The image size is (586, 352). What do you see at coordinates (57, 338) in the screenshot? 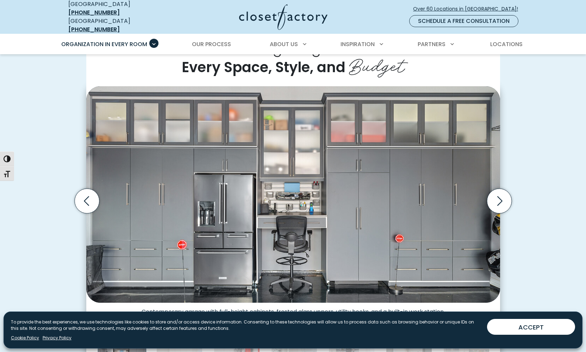
I see `a: Privacy Policy` at bounding box center [57, 338].